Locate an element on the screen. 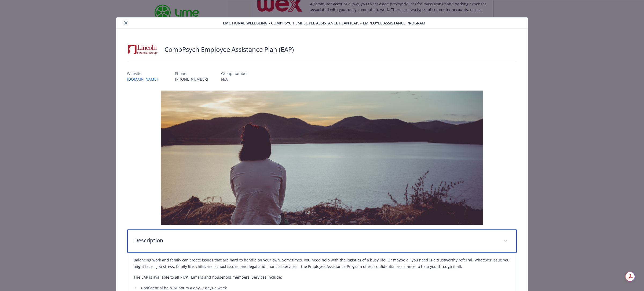 The image size is (644, 291). h2: CompPsych Employee Assistance Plan (EAP) is located at coordinates (229, 49).